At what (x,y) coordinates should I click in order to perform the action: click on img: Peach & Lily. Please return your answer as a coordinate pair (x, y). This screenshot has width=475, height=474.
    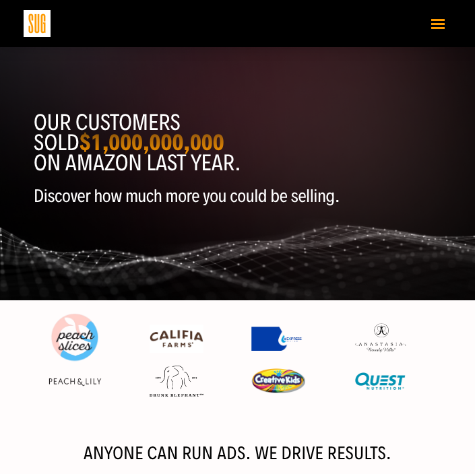
    Looking at the image, I should click on (75, 382).